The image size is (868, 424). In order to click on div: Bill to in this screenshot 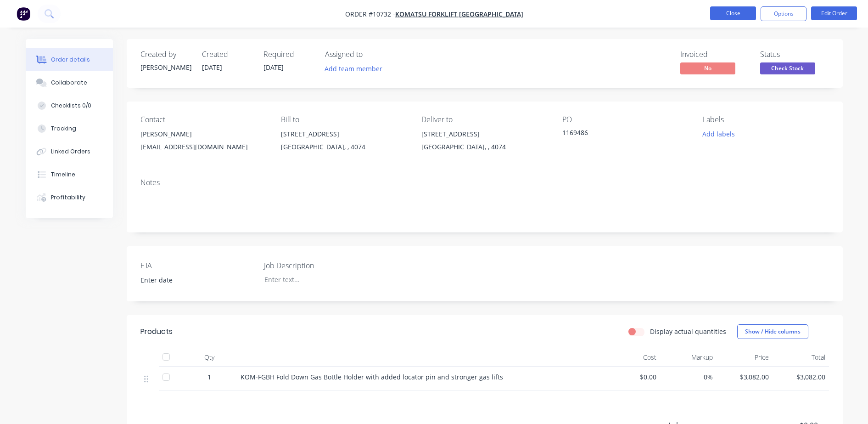, I will do `click(344, 119)`.